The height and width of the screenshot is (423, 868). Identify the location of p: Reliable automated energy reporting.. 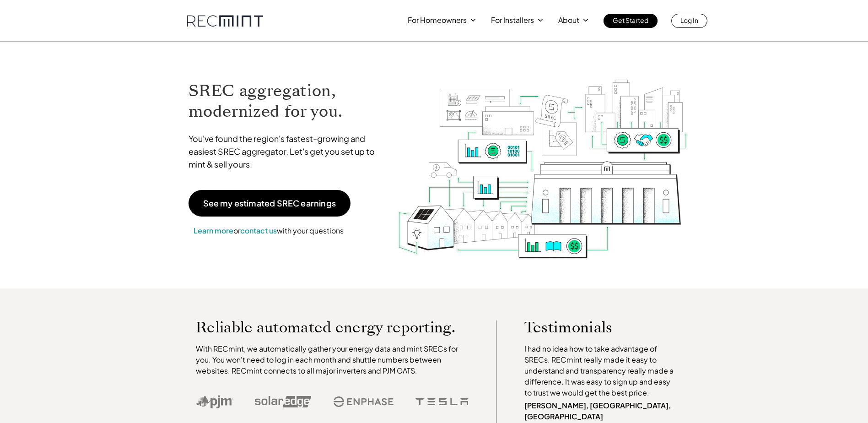
(332, 327).